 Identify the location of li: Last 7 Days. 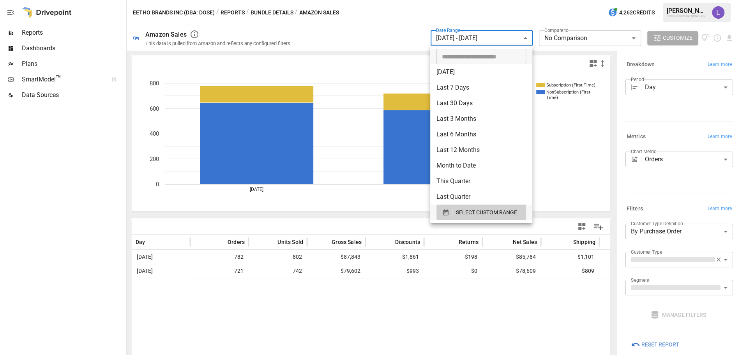
(481, 88).